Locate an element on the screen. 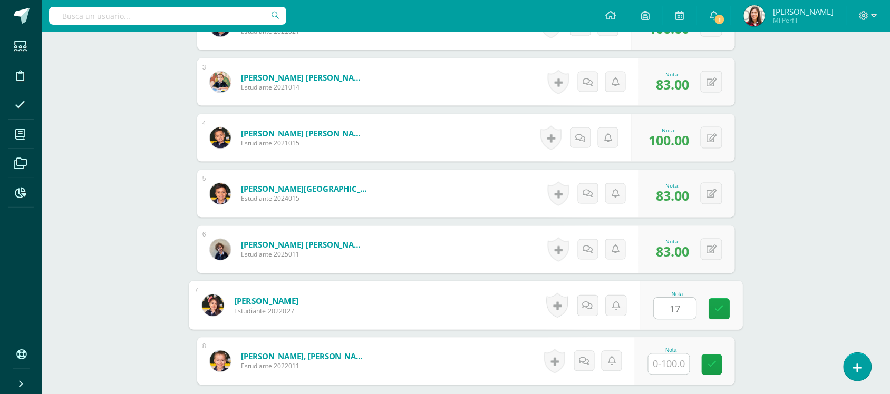  img: ed4ba89dc1d7c8e41b52b497bf676fa8.png is located at coordinates (220, 250).